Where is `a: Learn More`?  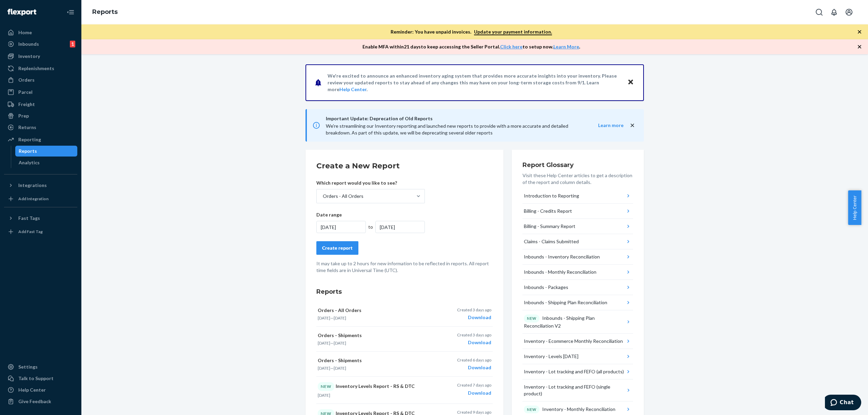 a: Learn More is located at coordinates (566, 46).